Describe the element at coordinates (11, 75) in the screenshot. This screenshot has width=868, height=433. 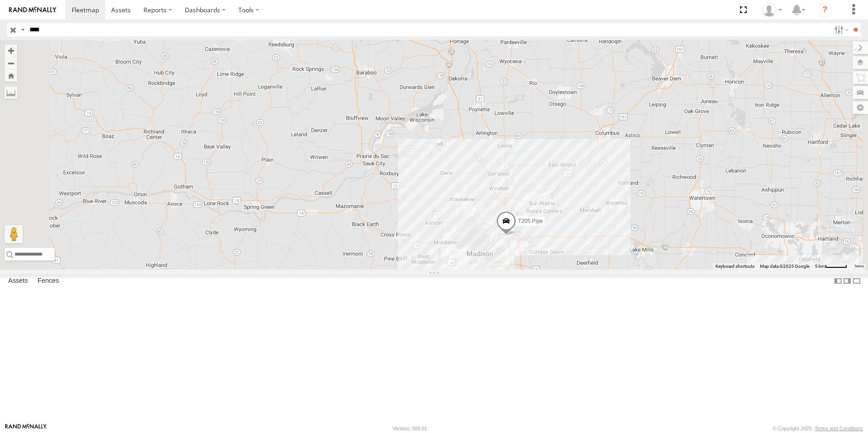
I see `button: Zoom Home` at that location.